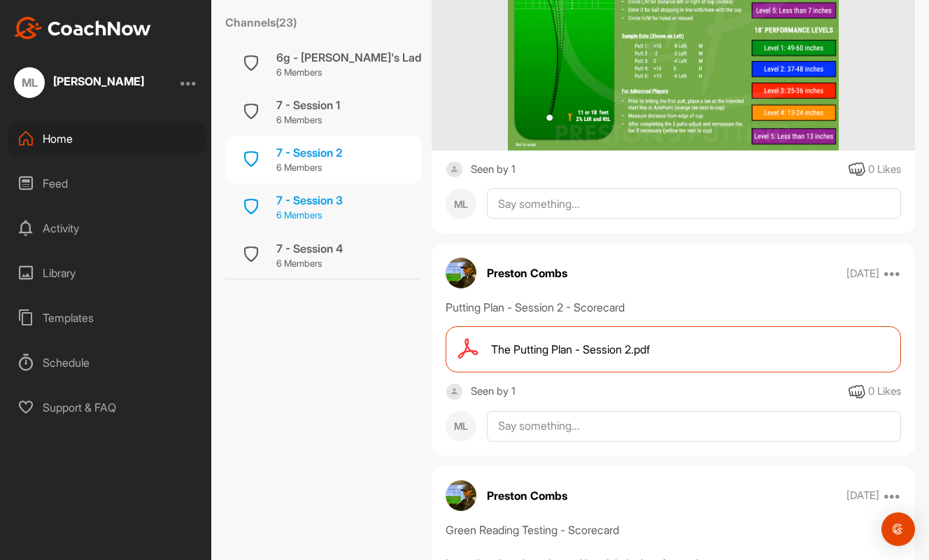 Image resolution: width=929 pixels, height=560 pixels. What do you see at coordinates (674, 307) in the screenshot?
I see `div: Putting Plan - Session 2 - Scorecard` at bounding box center [674, 307].